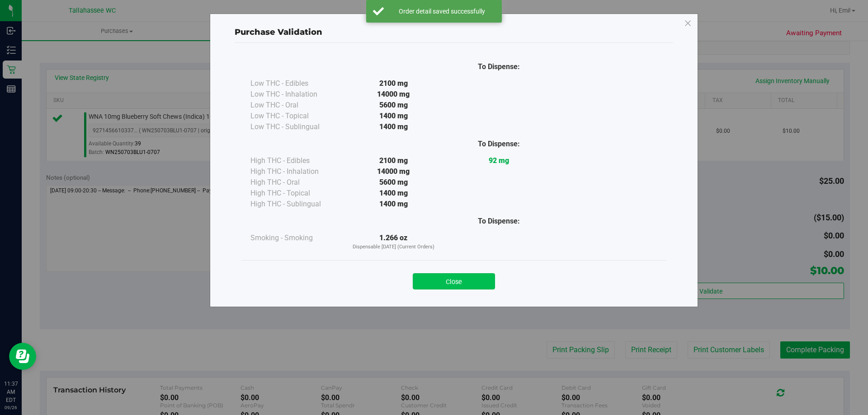 The height and width of the screenshot is (415, 868). Describe the element at coordinates (296, 183) in the screenshot. I see `div: High THC - Oral` at that location.